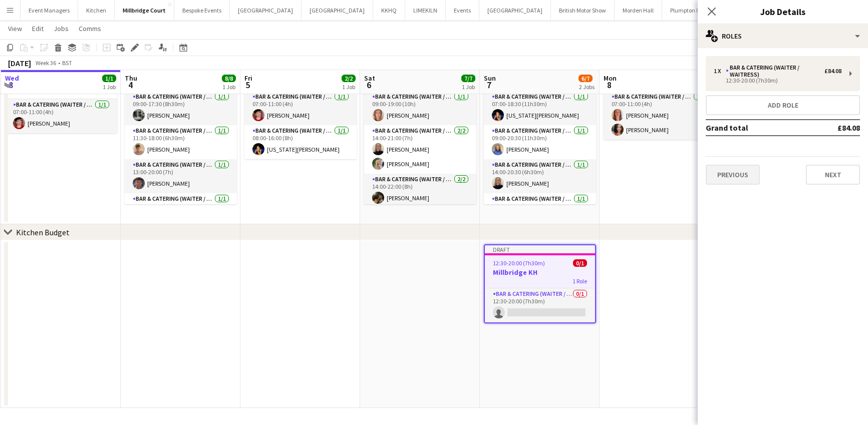 The width and height of the screenshot is (868, 425). I want to click on span: Mon, so click(610, 78).